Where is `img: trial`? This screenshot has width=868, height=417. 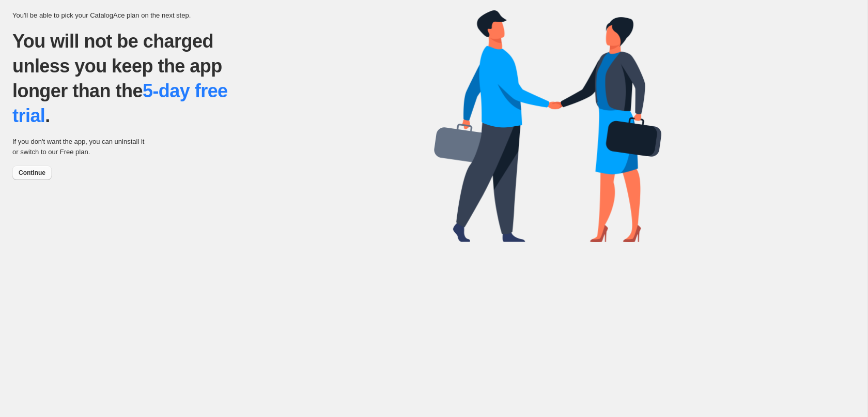 img: trial is located at coordinates (548, 126).